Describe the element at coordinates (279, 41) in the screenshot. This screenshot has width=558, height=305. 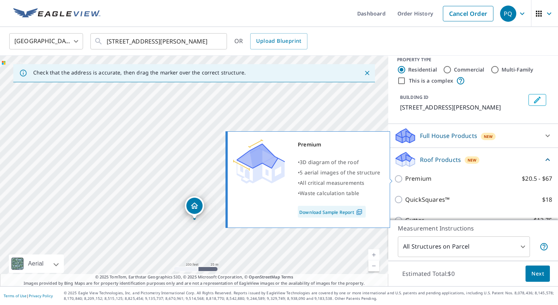
I see `span: Upload Blueprint` at that location.